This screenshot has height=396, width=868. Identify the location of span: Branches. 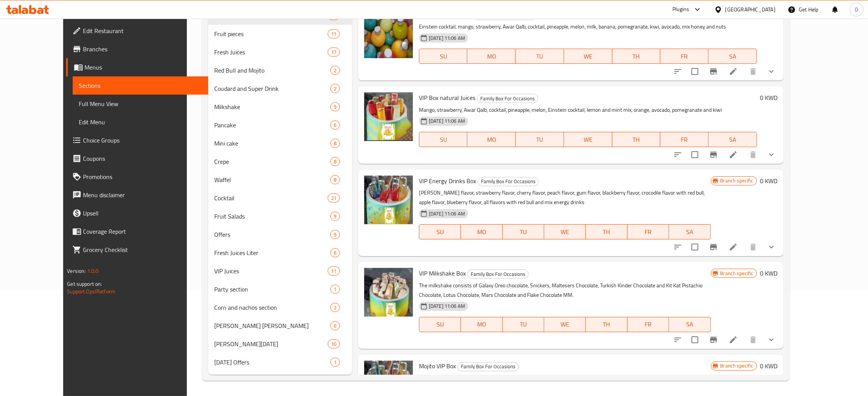
(142, 49).